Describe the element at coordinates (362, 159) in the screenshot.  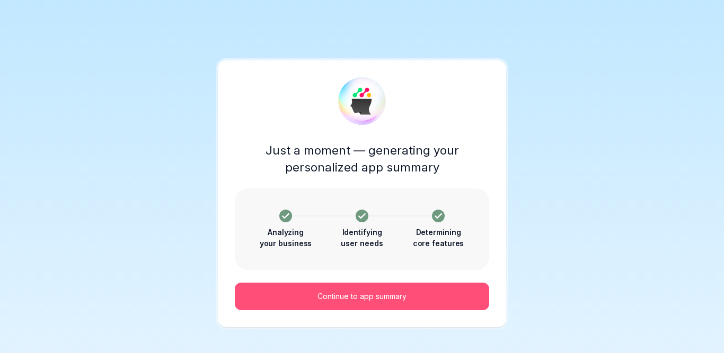
I see `p: Just a moment — generating your personalized app summary` at that location.